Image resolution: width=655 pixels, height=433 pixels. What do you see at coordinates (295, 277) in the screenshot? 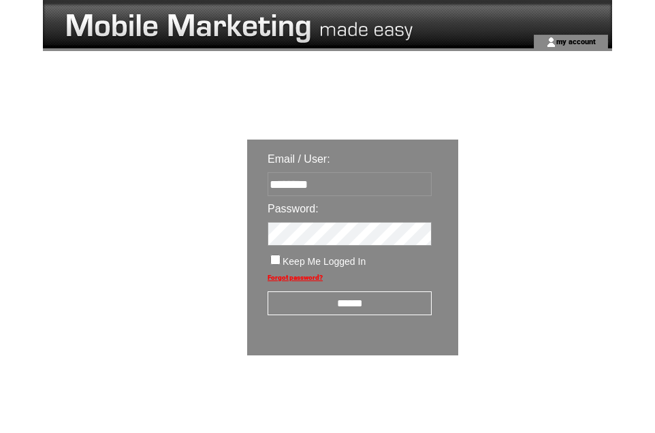
I see `a: Forgot password?` at bounding box center [295, 277].